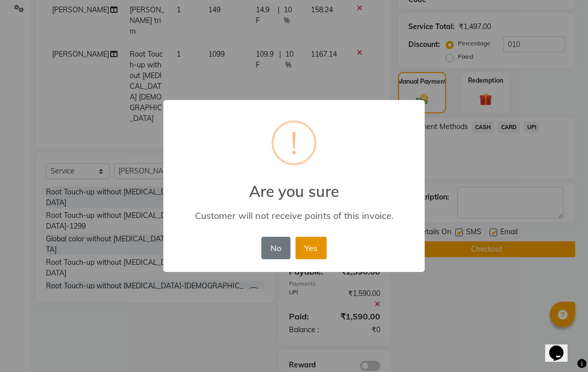 The image size is (588, 372). What do you see at coordinates (275, 248) in the screenshot?
I see `button: No` at bounding box center [275, 248].